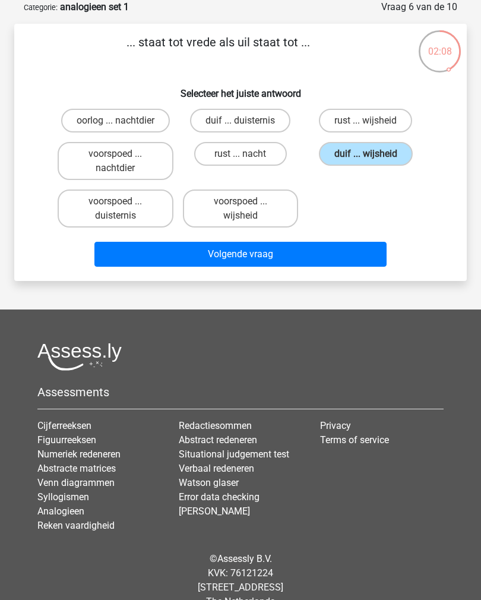 The image size is (481, 600). Describe the element at coordinates (241, 254) in the screenshot. I see `button: Volgende vraag` at that location.